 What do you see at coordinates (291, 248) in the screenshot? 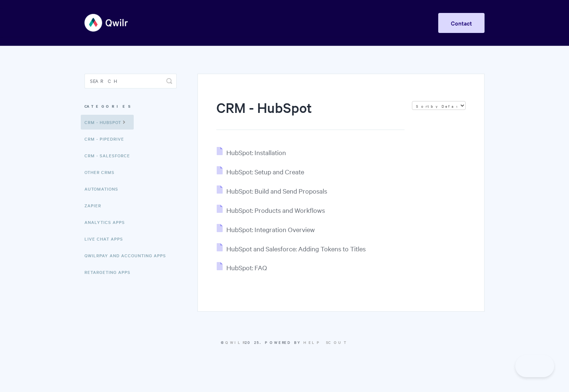
I see `a: HubSpot and Salesforce: Adding Tokens to Titles` at bounding box center [291, 248].